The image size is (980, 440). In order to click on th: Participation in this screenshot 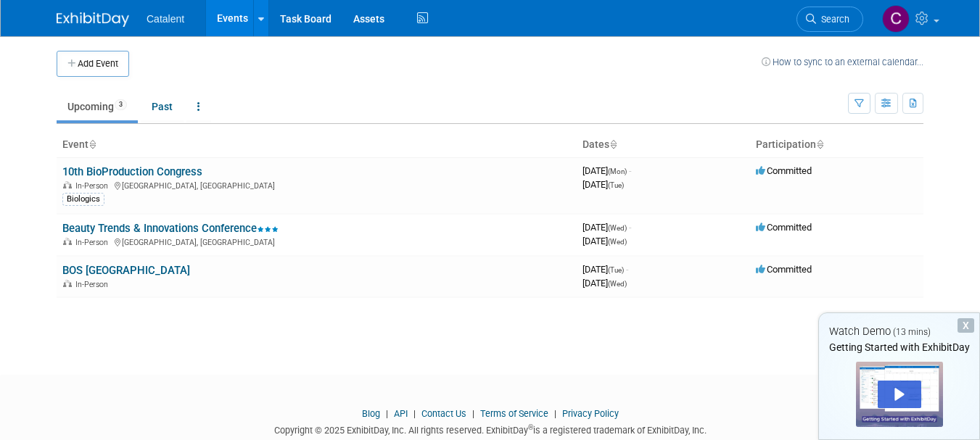, I will do `click(836, 145)`.